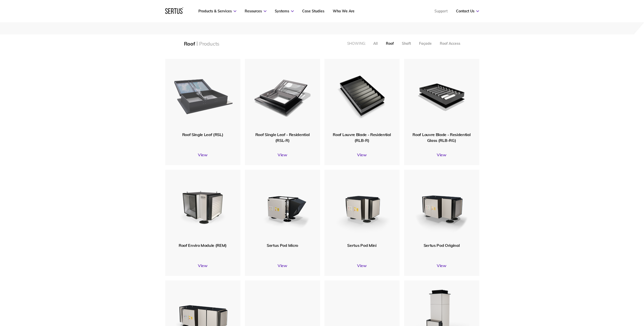 The height and width of the screenshot is (326, 644). I want to click on div: Products, so click(209, 43).